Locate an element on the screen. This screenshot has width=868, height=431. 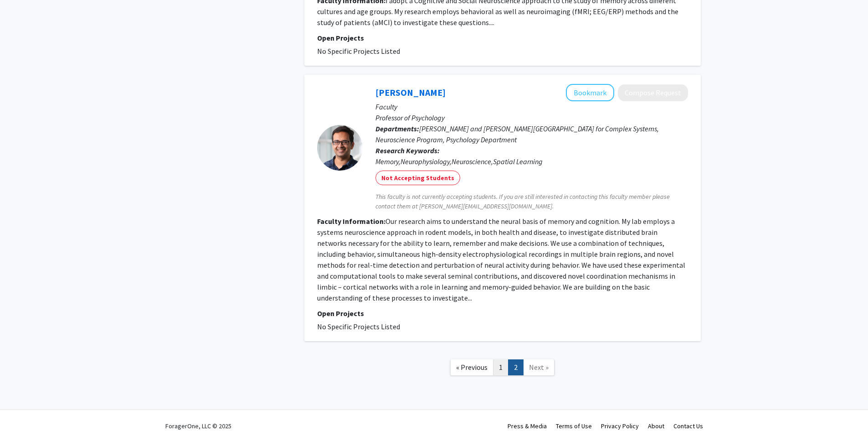
button: Compose Request to Shantanu Jadhav is located at coordinates (653, 93).